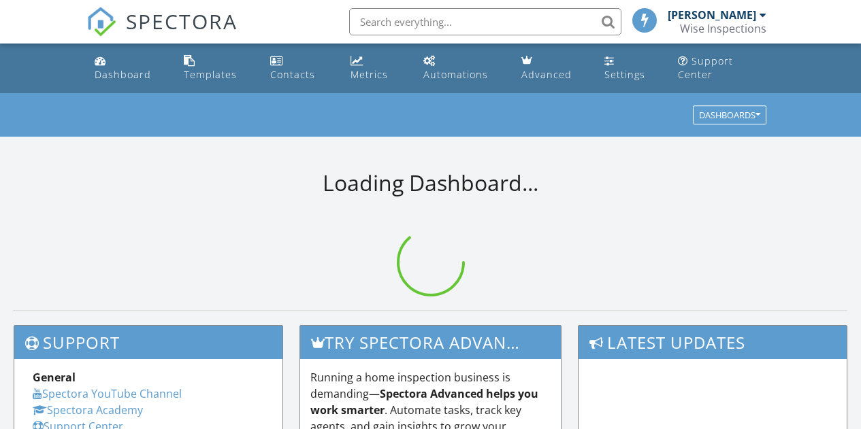 The image size is (861, 429). What do you see at coordinates (722, 68) in the screenshot?
I see `a: Support Center` at bounding box center [722, 68].